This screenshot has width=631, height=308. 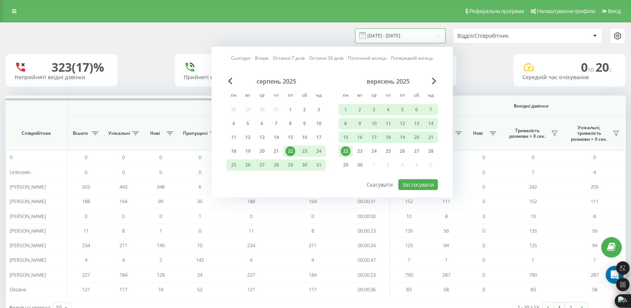 What do you see at coordinates (346, 138) in the screenshot?
I see `div: пн 15 вер 2025 р.` at bounding box center [346, 138].